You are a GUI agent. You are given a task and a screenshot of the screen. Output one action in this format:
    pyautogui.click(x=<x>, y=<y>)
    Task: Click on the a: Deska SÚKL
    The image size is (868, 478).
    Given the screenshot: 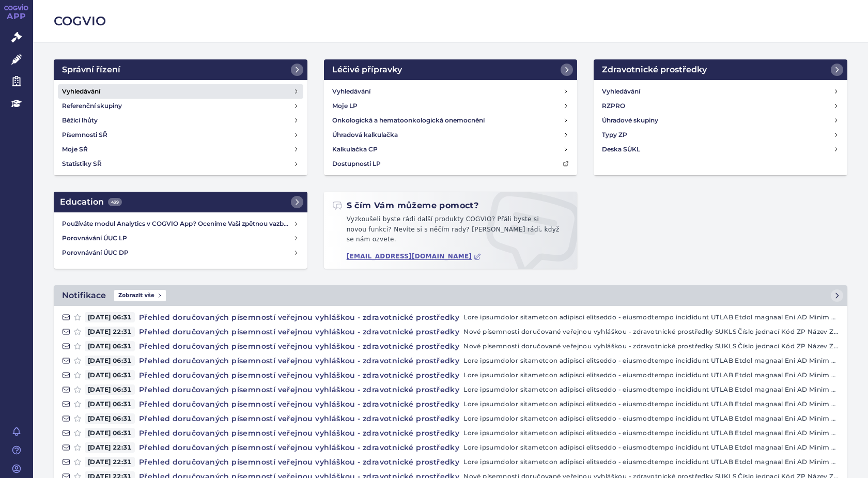 What is the action you would take?
    pyautogui.click(x=720, y=149)
    